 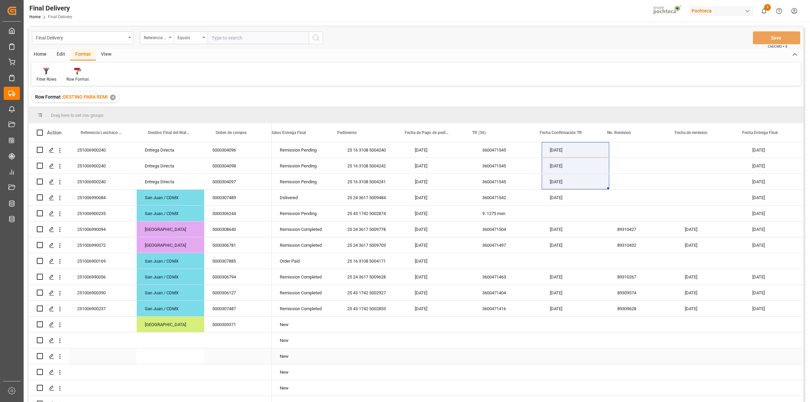 I want to click on div: Referencia Leschaco (Impo), so click(x=155, y=37).